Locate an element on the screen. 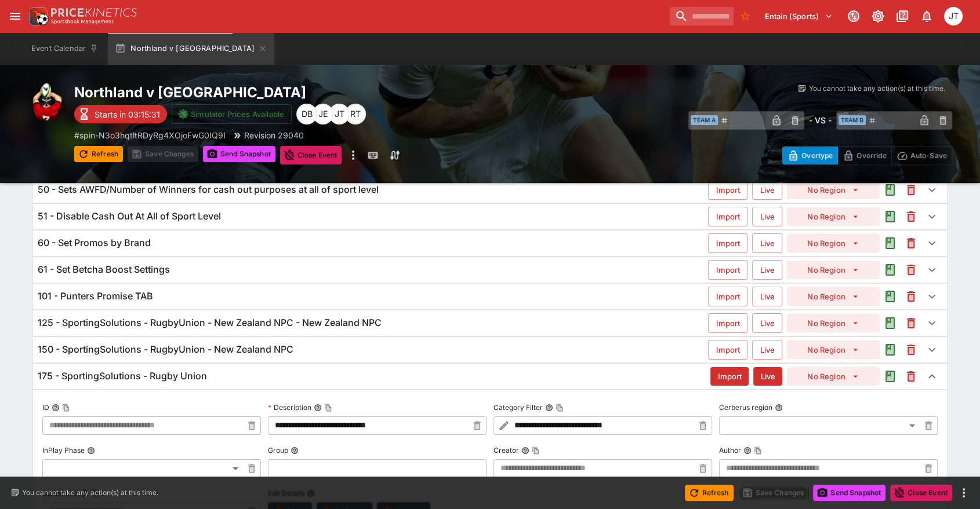 This screenshot has width=980, height=509. button: Connected to PK is located at coordinates (853, 16).